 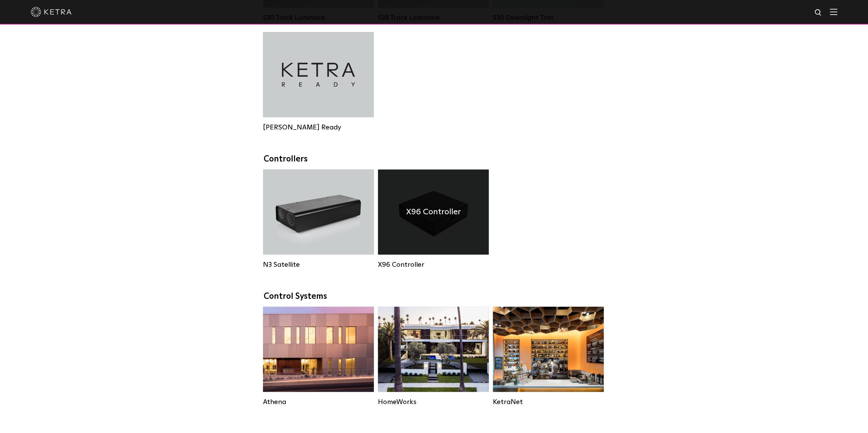 What do you see at coordinates (433, 357) in the screenshot?
I see `a: HomeWorks Residential Solution` at bounding box center [433, 357].